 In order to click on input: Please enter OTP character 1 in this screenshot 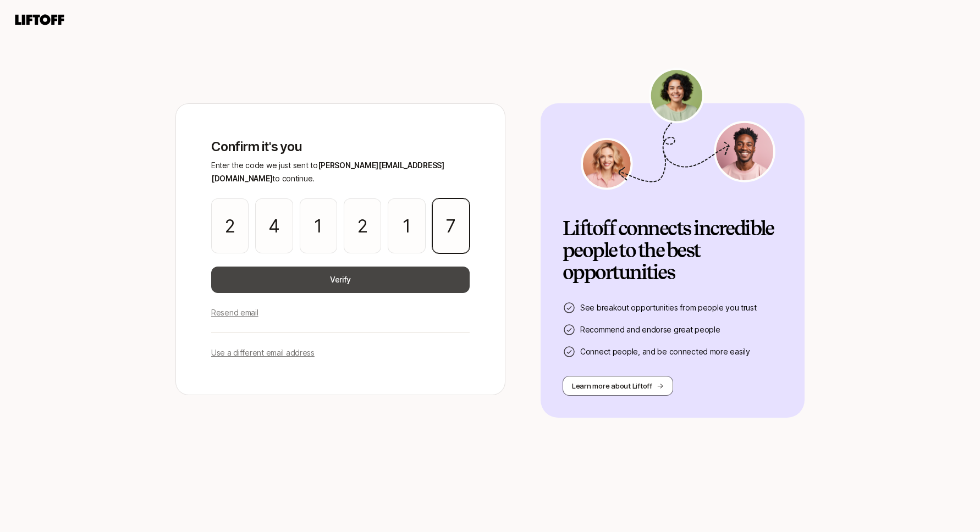, I will do `click(229, 225)`.